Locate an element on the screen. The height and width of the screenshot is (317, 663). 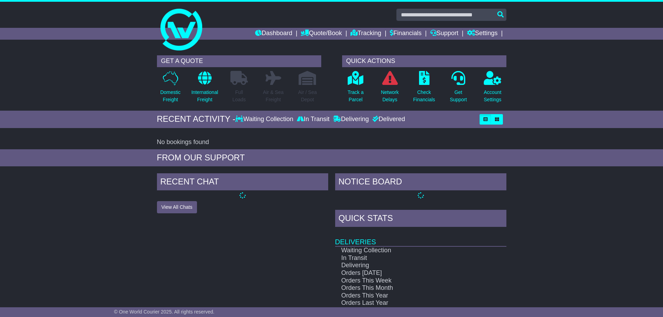
p: Account Settings is located at coordinates (493, 96).